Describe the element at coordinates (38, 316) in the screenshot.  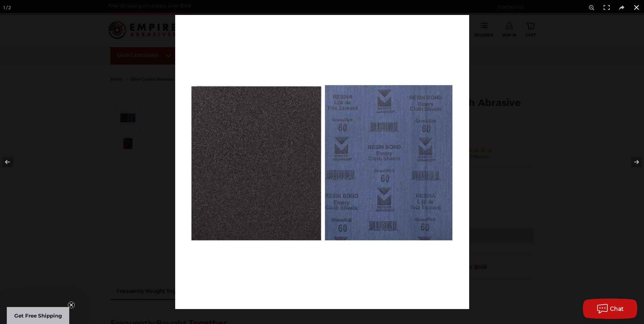
I see `span: Get Free Shipping` at that location.